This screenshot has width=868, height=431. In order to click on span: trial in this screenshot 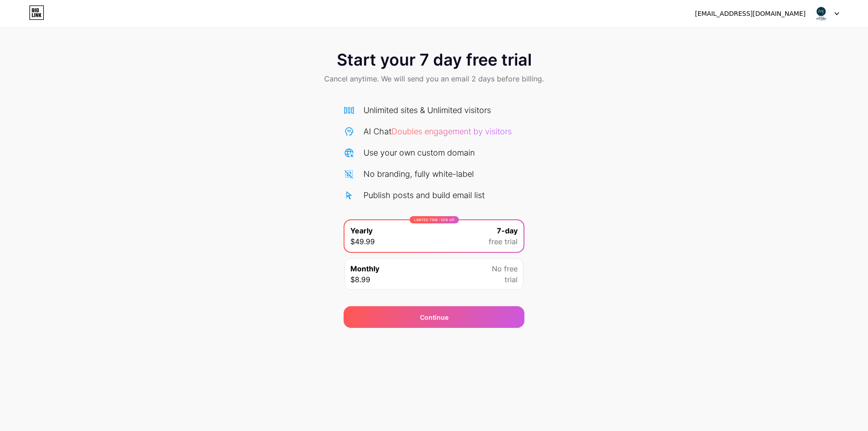, I will do `click(510, 280)`.